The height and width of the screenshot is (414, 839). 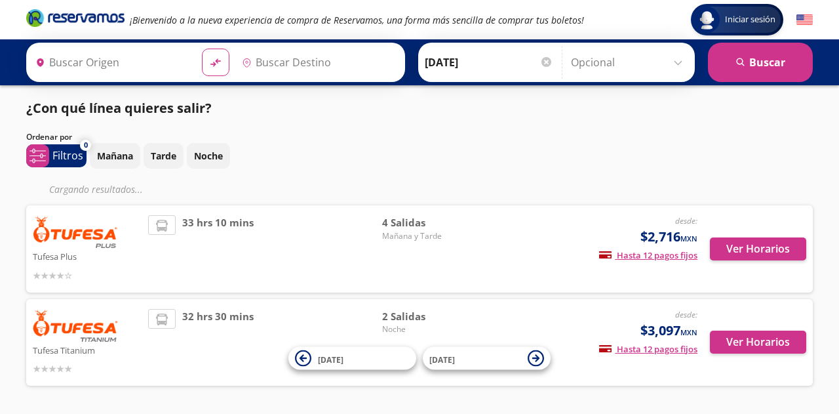 What do you see at coordinates (629, 62) in the screenshot?
I see `input: Opcional` at bounding box center [629, 62].